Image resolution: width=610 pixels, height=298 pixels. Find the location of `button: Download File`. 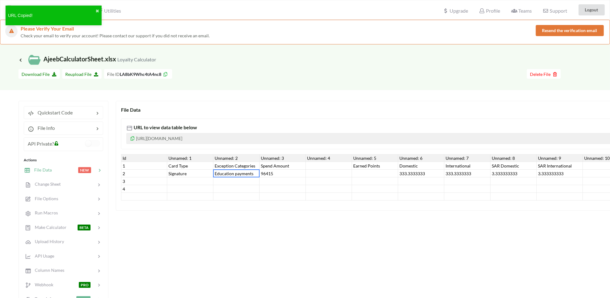

button: Download File is located at coordinates (39, 74).